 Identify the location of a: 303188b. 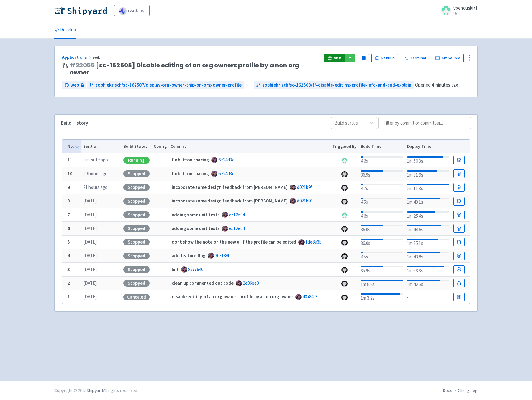
(223, 255).